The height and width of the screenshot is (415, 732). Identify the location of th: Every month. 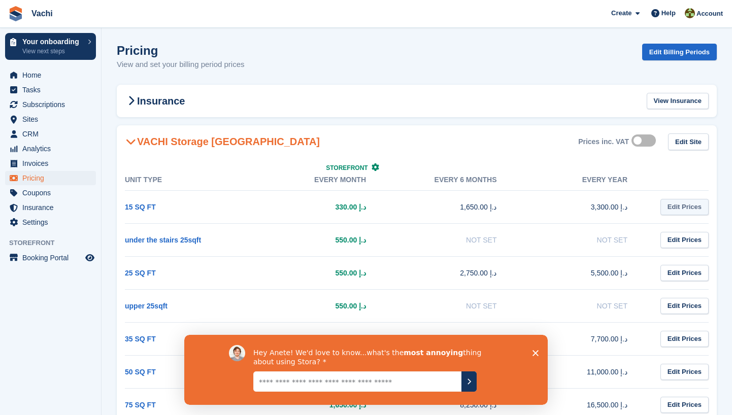
(321, 180).